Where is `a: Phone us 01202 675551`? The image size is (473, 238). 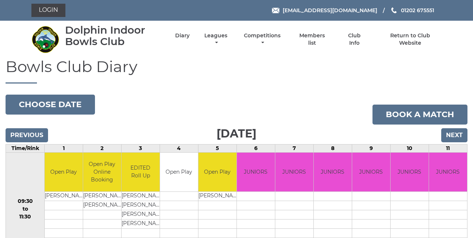
a: Phone us 01202 675551 is located at coordinates (412, 10).